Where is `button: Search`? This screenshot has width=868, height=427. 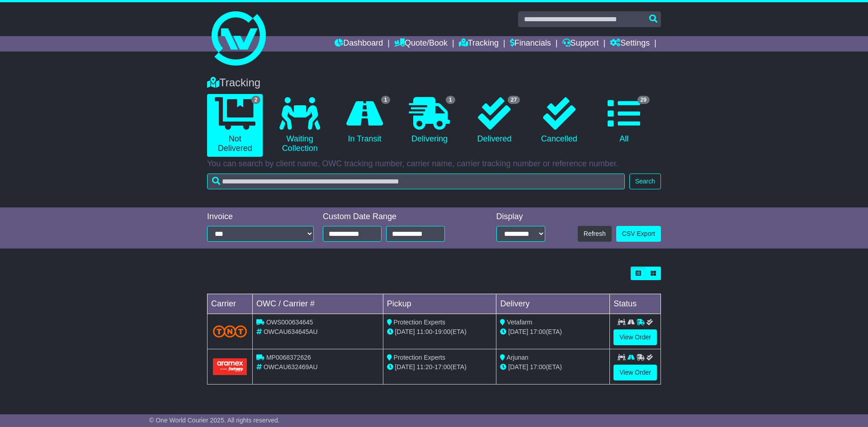
button: Search is located at coordinates (645, 181).